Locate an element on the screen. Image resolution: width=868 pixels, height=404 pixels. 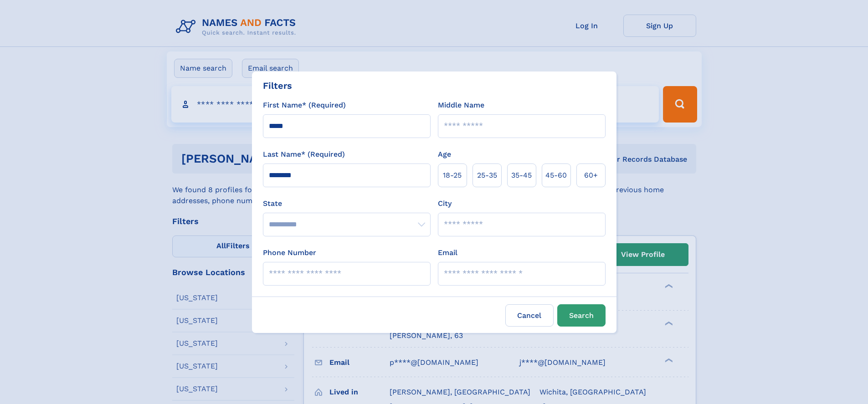
span: 45‑60 is located at coordinates (556, 175).